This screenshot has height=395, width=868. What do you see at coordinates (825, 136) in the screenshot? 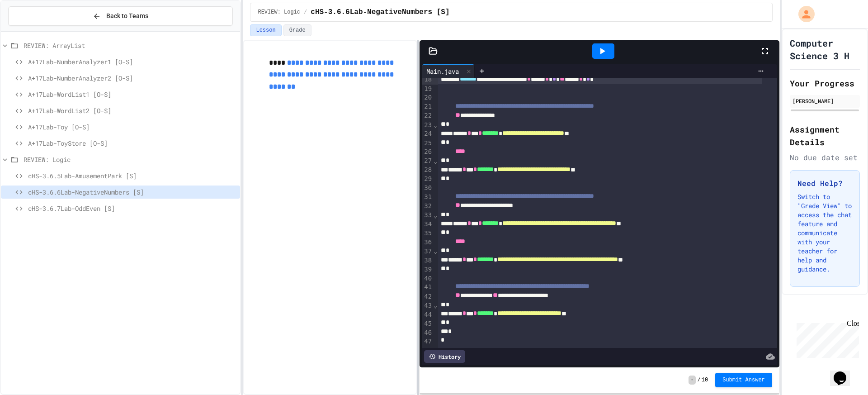
I see `h2: Assignment Details` at bounding box center [825, 136].